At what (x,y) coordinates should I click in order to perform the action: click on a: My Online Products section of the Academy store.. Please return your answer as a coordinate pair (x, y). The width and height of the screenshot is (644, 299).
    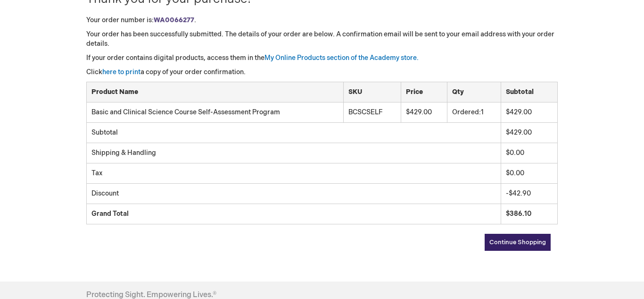
    Looking at the image, I should click on (342, 57).